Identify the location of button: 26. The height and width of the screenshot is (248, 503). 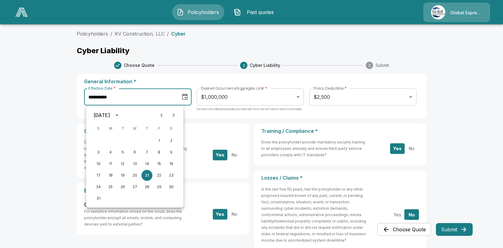
(123, 187).